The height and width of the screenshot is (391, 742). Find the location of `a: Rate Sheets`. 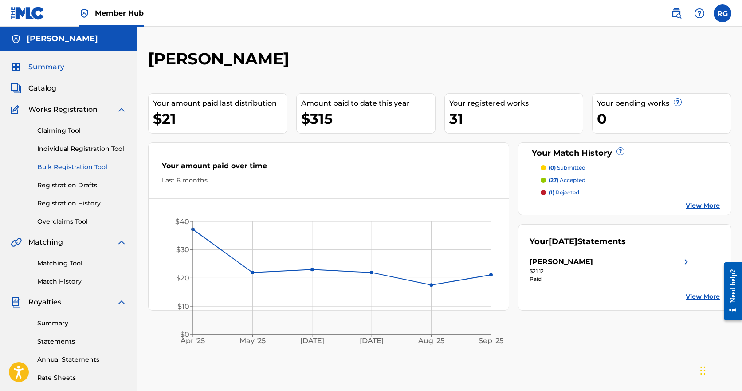

a: Rate Sheets is located at coordinates (82, 377).